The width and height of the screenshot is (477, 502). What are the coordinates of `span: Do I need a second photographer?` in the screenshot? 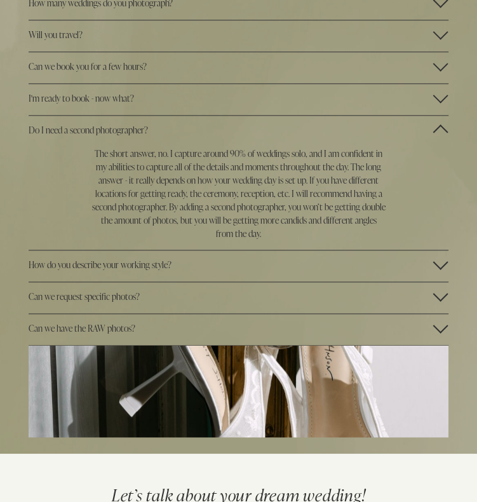 It's located at (231, 130).